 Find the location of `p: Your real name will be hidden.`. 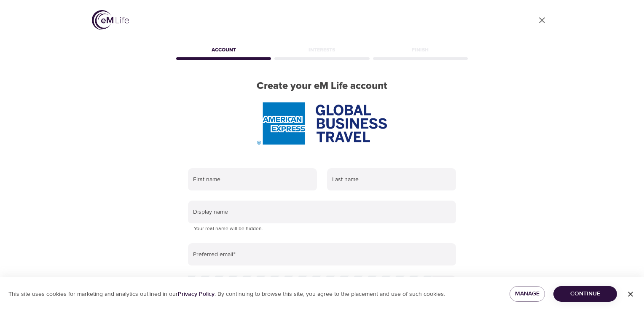

p: Your real name will be hidden. is located at coordinates (322, 229).